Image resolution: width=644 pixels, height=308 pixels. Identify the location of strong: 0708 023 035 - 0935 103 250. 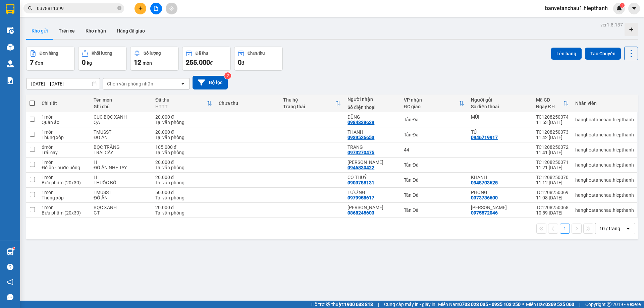
(489, 305).